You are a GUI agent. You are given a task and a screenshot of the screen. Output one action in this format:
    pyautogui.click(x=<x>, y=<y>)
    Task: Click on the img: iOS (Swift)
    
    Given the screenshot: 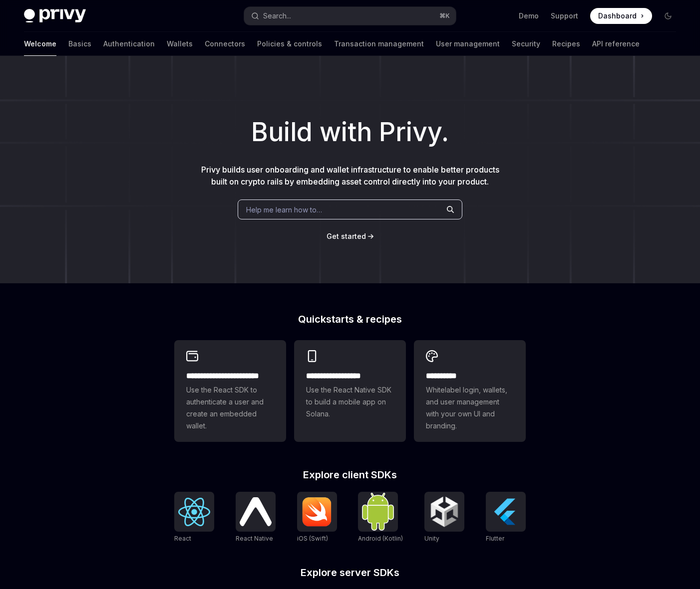 What is the action you would take?
    pyautogui.click(x=317, y=512)
    